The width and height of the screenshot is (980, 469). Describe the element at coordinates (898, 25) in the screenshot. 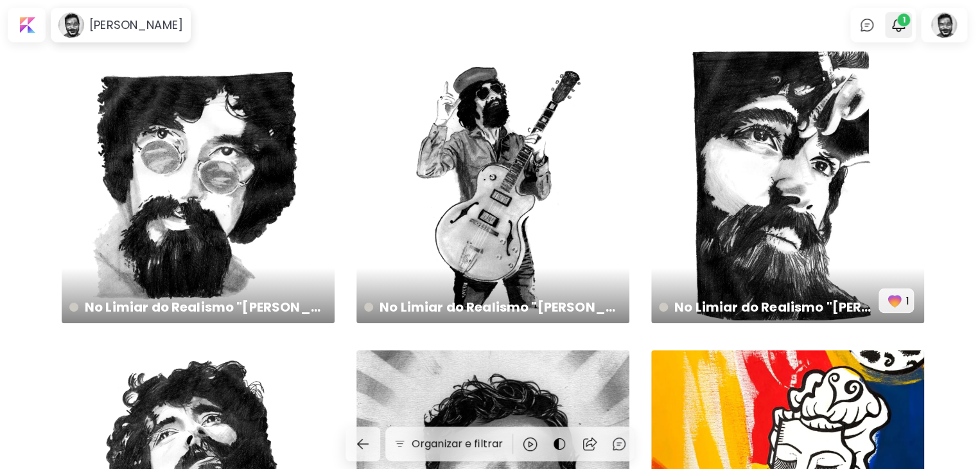

I see `button: bellIcon1` at that location.